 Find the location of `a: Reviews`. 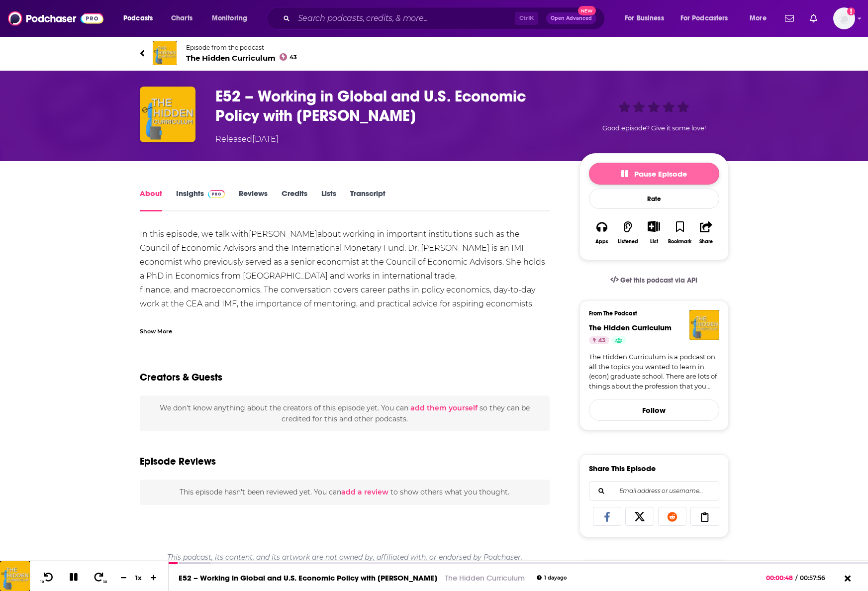

a: Reviews is located at coordinates (253, 200).